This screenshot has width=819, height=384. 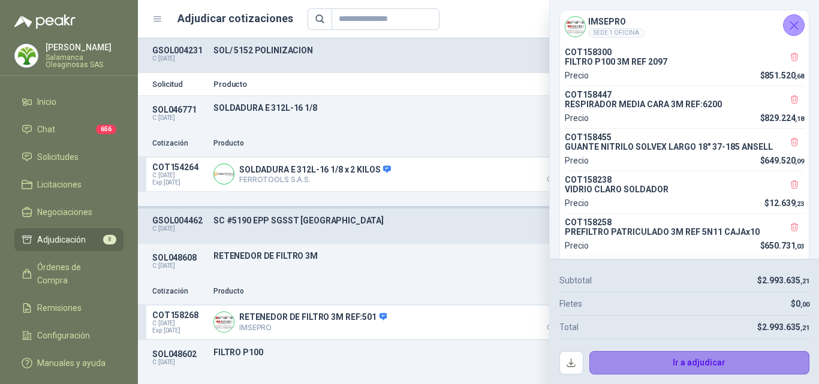 I want to click on p: Salamanca Oleaginosas SAS, so click(x=85, y=61).